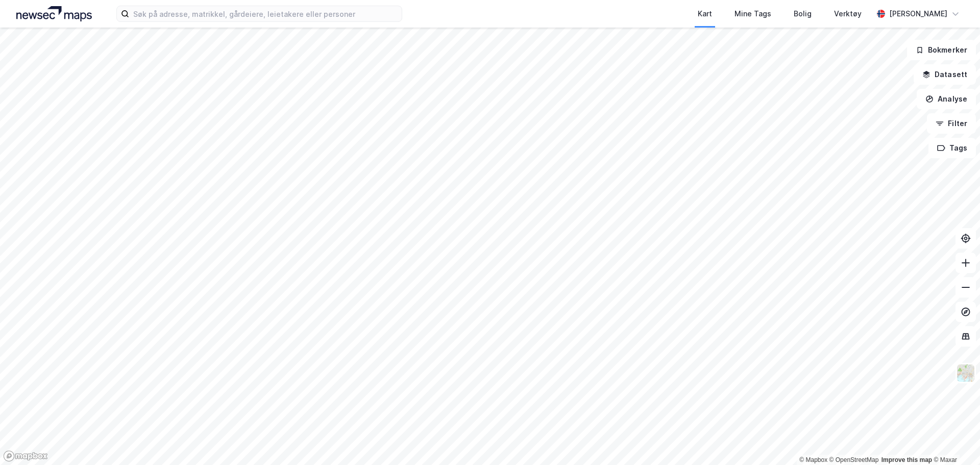  I want to click on button: Analyse, so click(947, 99).